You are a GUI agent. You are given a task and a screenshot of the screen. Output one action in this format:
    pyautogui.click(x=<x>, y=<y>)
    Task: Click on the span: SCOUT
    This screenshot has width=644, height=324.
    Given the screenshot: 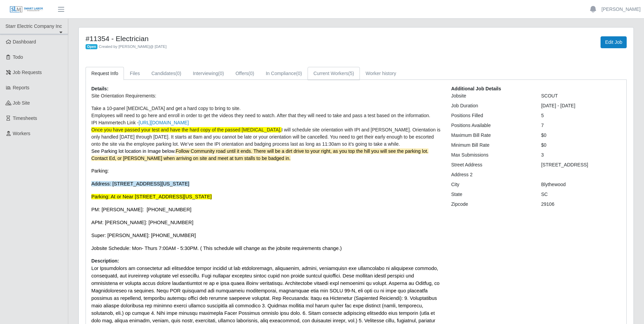 What is the action you would take?
    pyautogui.click(x=550, y=95)
    